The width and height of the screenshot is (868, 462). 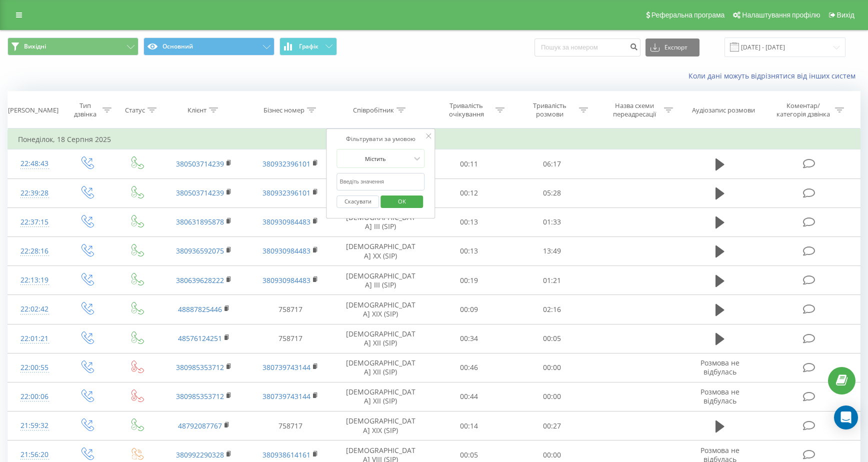 What do you see at coordinates (468, 426) in the screenshot?
I see `td: 00:14` at bounding box center [468, 426].